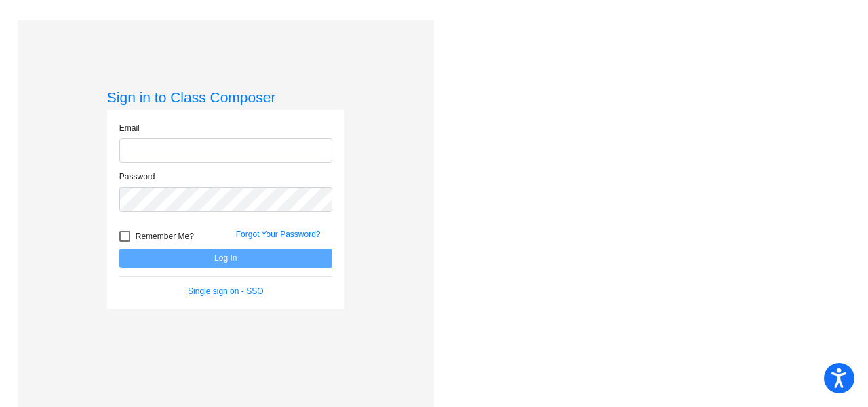 The image size is (868, 407). I want to click on h3: Sign in to Class Composer, so click(226, 97).